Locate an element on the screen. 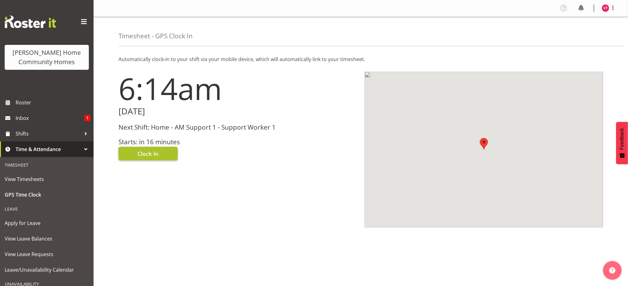 The height and width of the screenshot is (286, 628). span: View Leave Balances is located at coordinates (47, 239).